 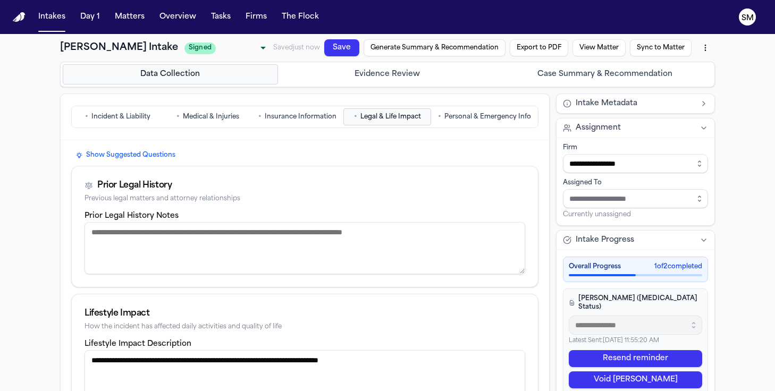 I want to click on span: Intake Progress, so click(x=605, y=240).